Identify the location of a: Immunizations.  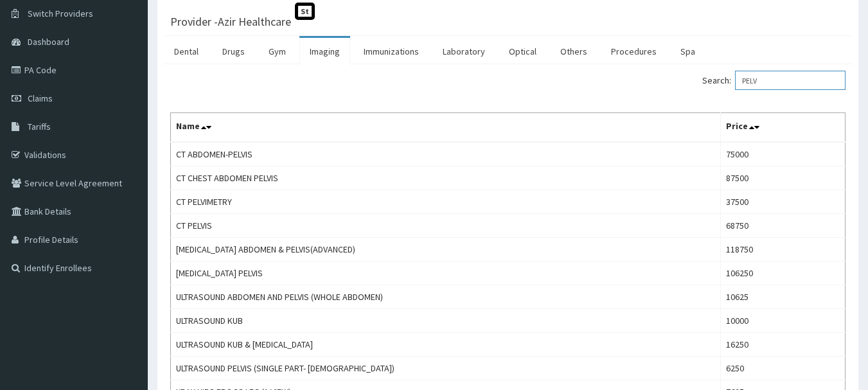
(391, 51).